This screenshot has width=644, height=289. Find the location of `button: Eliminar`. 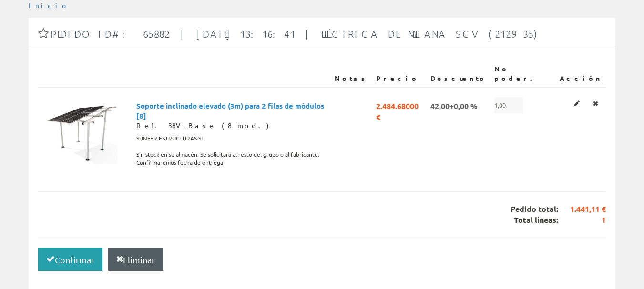

button: Eliminar is located at coordinates (135, 259).